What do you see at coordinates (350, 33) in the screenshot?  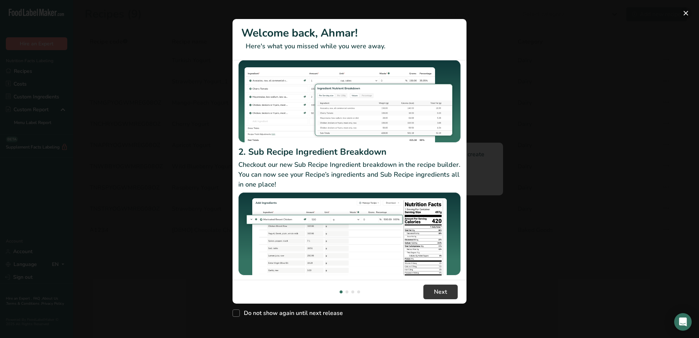 I see `h1: Welcome back, Ahmar!` at bounding box center [350, 33].